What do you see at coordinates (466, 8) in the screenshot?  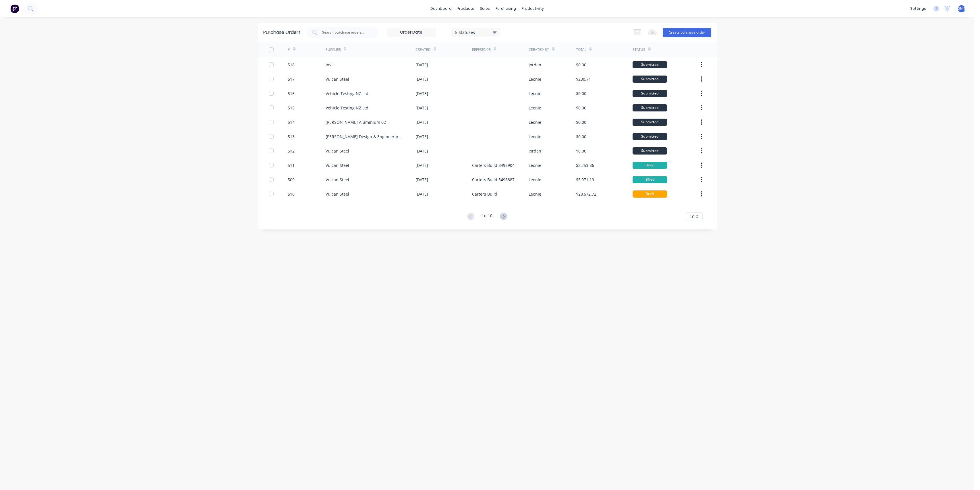 I see `div: products` at bounding box center [466, 8].